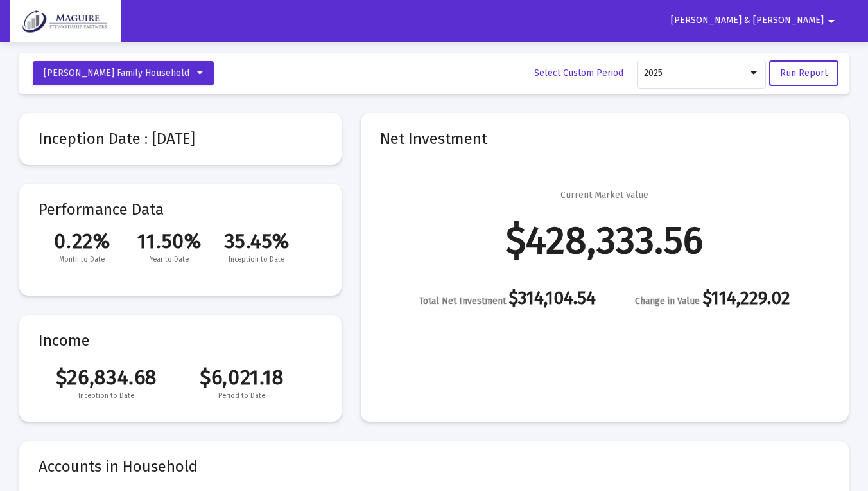 The image size is (868, 491). Describe the element at coordinates (804, 73) in the screenshot. I see `button: Run Report` at that location.